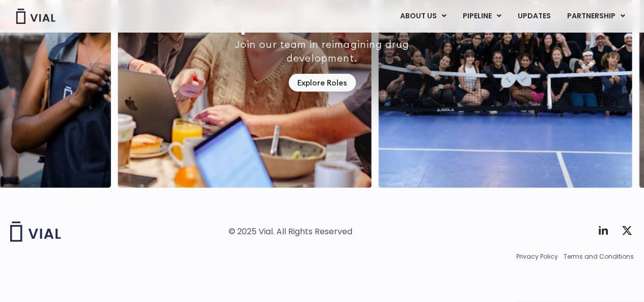  What do you see at coordinates (534, 16) in the screenshot?
I see `a: UPDATES` at bounding box center [534, 16].